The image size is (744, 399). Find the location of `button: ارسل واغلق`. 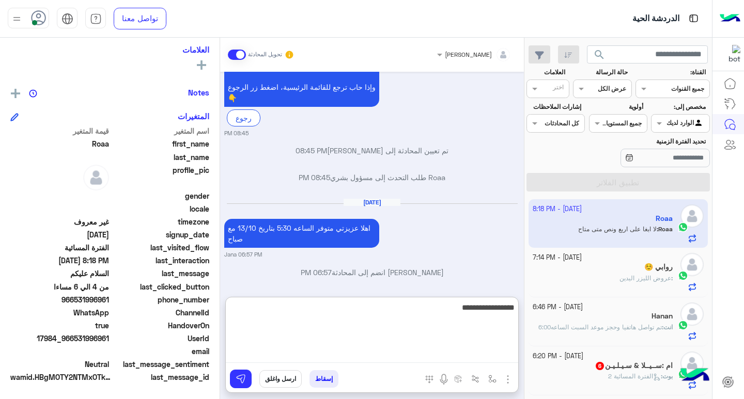

button: ارسل واغلق is located at coordinates (281, 379).